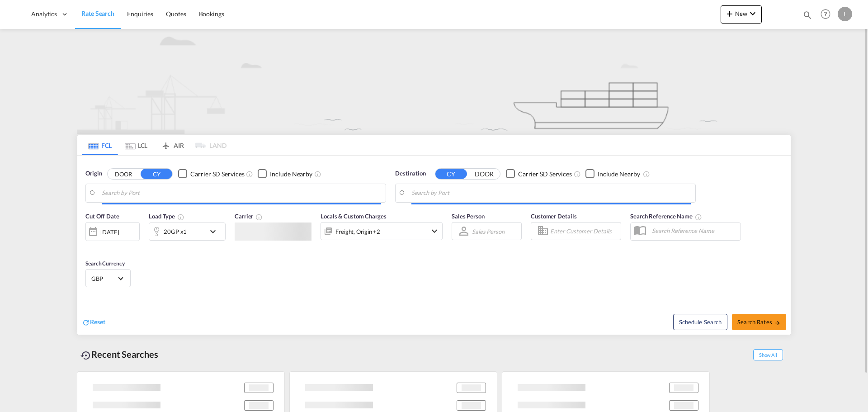  I want to click on span: Cut Off Date, so click(102, 216).